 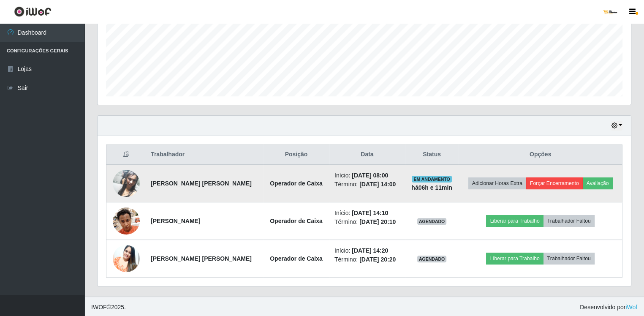 I want to click on span: © 2025 ., so click(x=109, y=307).